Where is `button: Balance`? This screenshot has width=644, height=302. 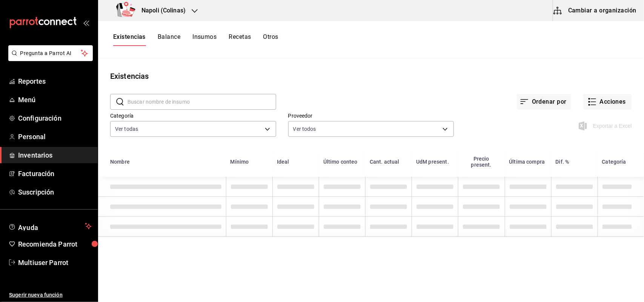
button: Balance is located at coordinates (169, 40).